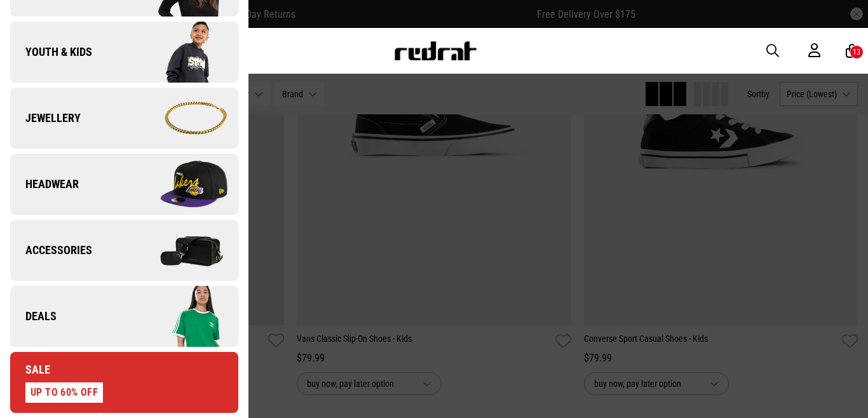 The image size is (868, 418). I want to click on span: Jewellery, so click(45, 118).